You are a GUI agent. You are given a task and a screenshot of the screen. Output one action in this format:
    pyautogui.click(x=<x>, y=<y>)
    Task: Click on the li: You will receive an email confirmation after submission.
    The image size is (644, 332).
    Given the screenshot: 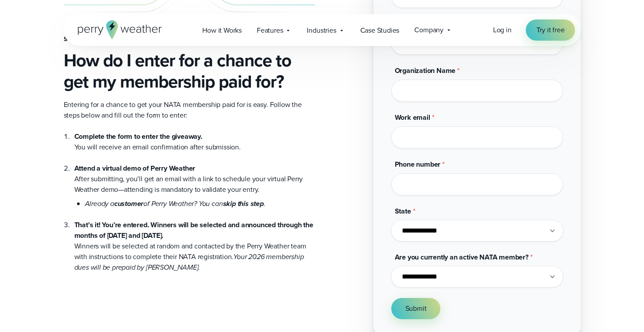 What is the action you would take?
    pyautogui.click(x=195, y=142)
    